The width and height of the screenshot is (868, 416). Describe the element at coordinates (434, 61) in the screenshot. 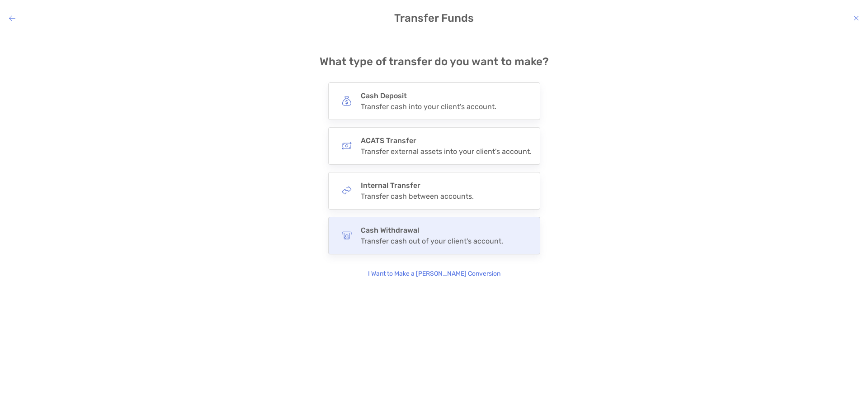

I see `h4: What type of transfer do you want to make?` at that location.